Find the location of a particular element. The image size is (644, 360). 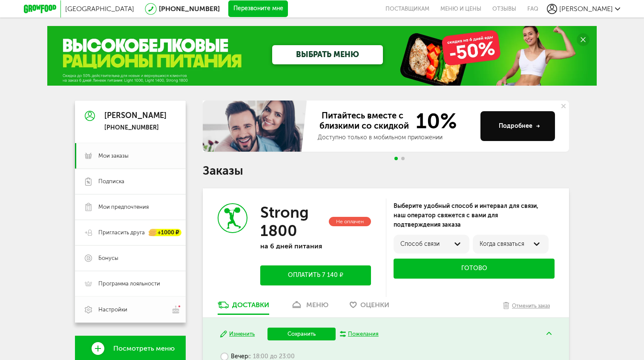

span: Мои предпочтения is located at coordinates (123, 207).